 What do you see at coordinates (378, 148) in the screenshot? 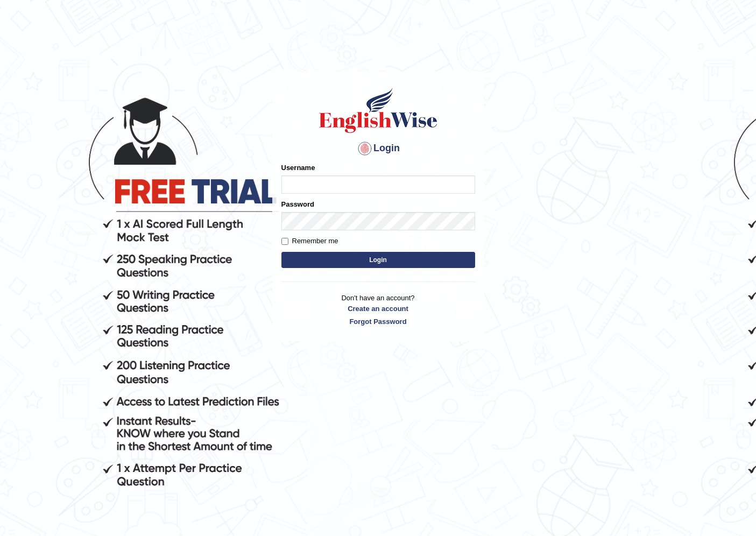
I see `h4: Login` at bounding box center [378, 148].